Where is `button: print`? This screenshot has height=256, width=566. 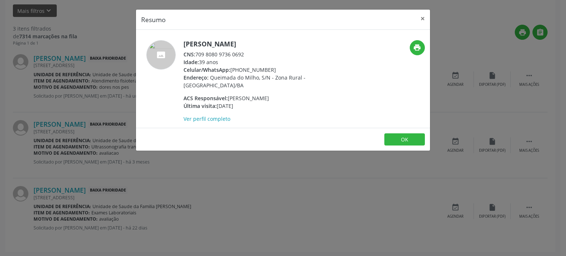
button: print is located at coordinates (417, 48).